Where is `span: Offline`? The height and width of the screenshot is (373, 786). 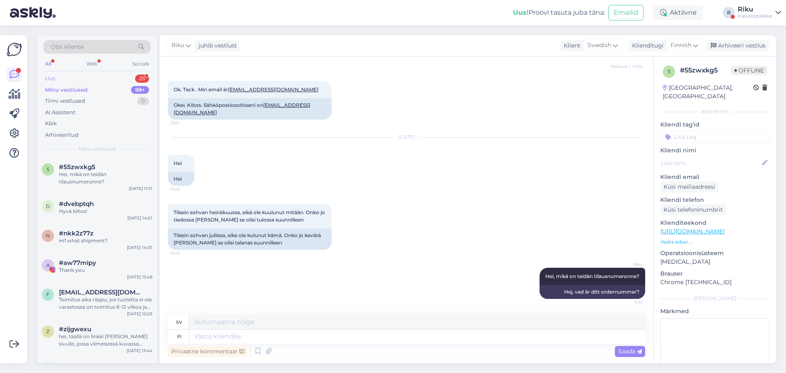
span: Offline is located at coordinates (749, 70).